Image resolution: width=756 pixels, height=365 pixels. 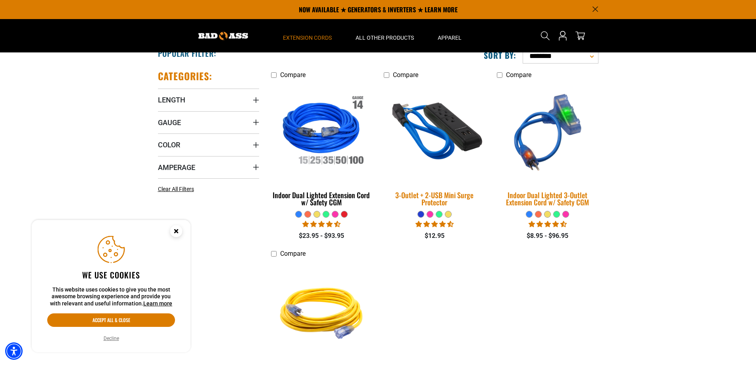 What do you see at coordinates (321, 146) in the screenshot?
I see `a: Indoor Dual Lighted Extension Cord w/ Safety CGM Indoor Dual Lighted Extension Cord w/ Safety CGM` at bounding box center [321, 146].